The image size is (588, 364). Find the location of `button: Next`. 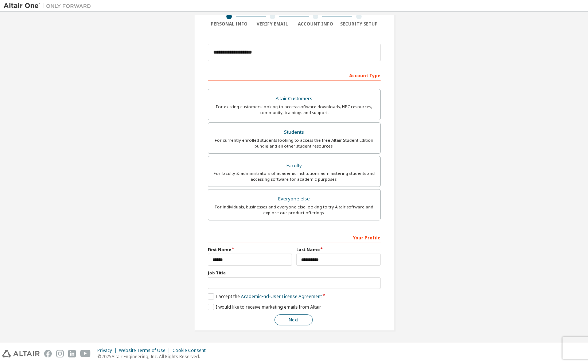

button: Next is located at coordinates (293, 320).